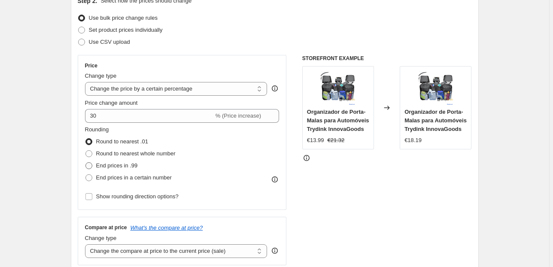 This screenshot has width=553, height=267. I want to click on button: What's the compare at price?, so click(167, 228).